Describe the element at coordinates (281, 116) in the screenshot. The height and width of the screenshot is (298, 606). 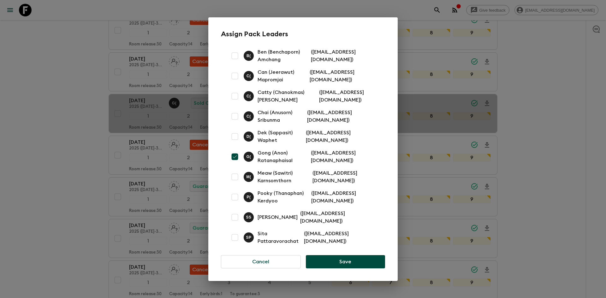
I see `p: Chai (Anusorn) Sribunma` at that location.